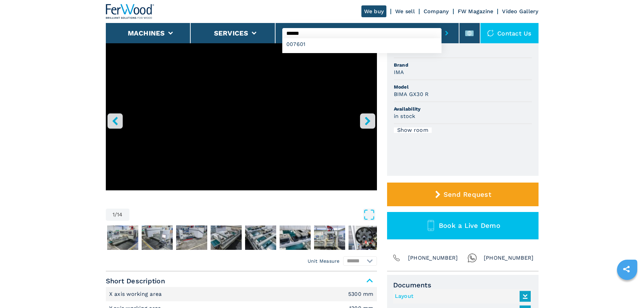 The image size is (644, 308). I want to click on img: Ferwood, so click(130, 12).